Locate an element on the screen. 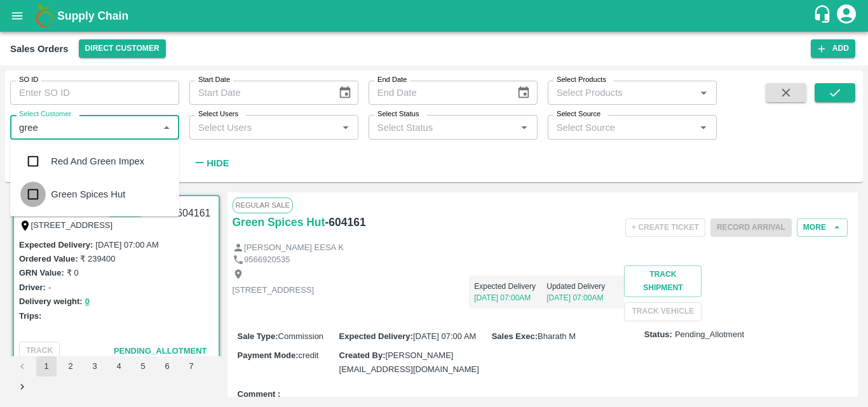 The image size is (868, 407). label: Driver: is located at coordinates (32, 287).